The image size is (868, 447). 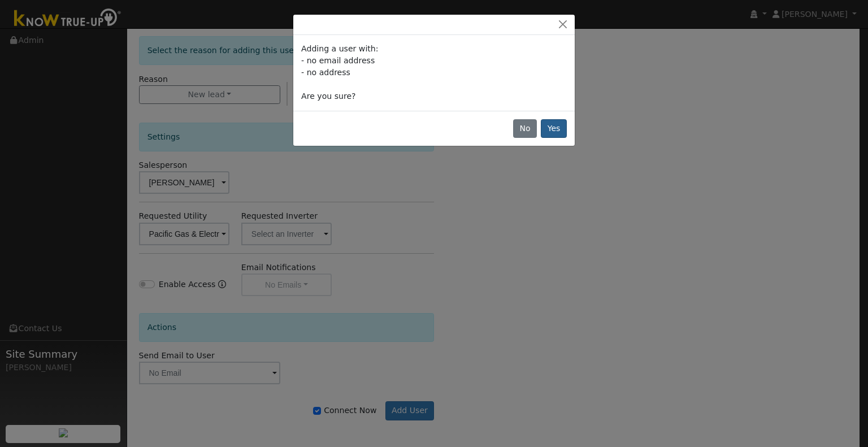 What do you see at coordinates (554, 129) in the screenshot?
I see `button: Yes` at bounding box center [554, 129].